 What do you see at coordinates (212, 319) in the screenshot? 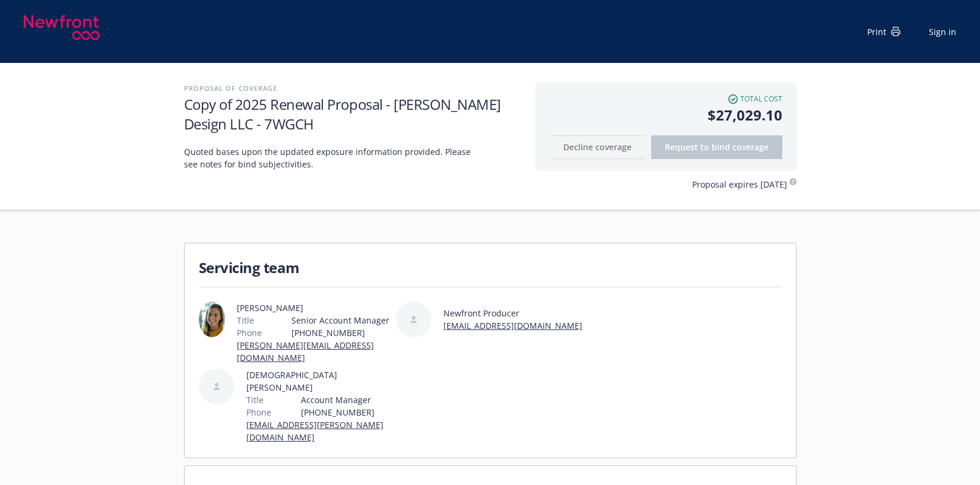
I see `img: employee photo` at bounding box center [212, 319].